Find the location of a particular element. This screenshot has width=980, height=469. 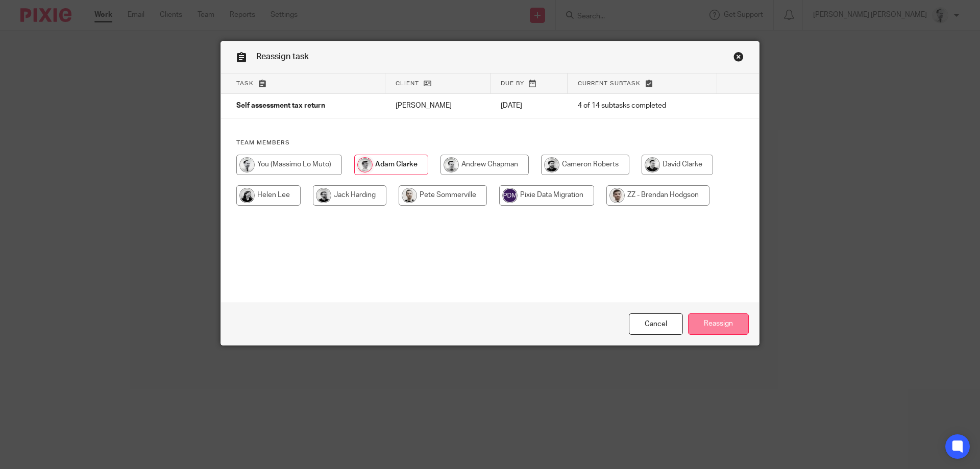

span: Task is located at coordinates (245, 83).